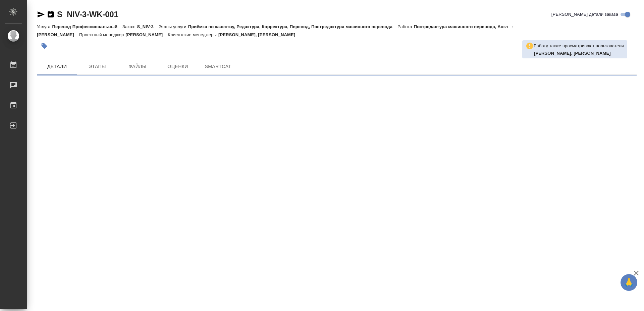  Describe the element at coordinates (293, 27) in the screenshot. I see `p: Приёмка по качеству, Редактура, Корректура, Перевод, Постредактура машинного перевода` at that location.